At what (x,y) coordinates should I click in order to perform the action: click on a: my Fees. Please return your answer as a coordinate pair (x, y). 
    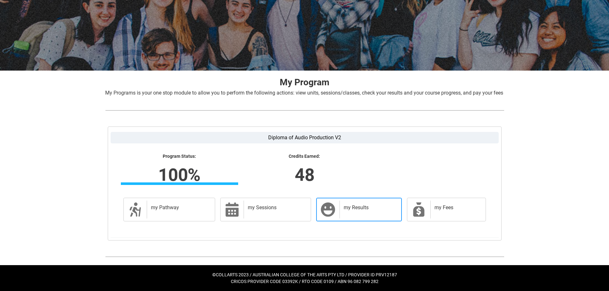
    Looking at the image, I should click on (446, 210).